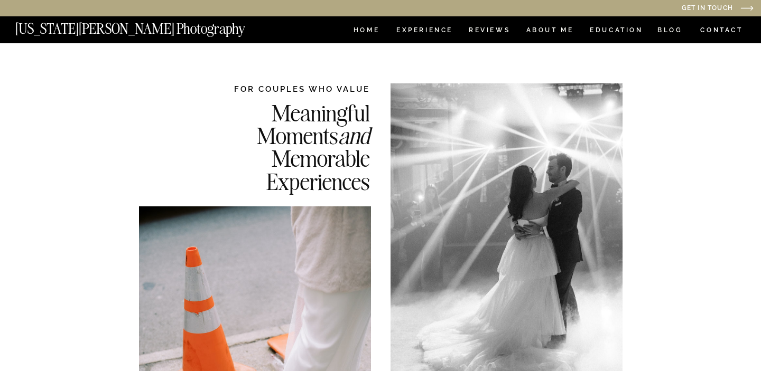 Image resolution: width=761 pixels, height=371 pixels. What do you see at coordinates (653, 8) in the screenshot?
I see `h2: Get in Touch` at bounding box center [653, 8].